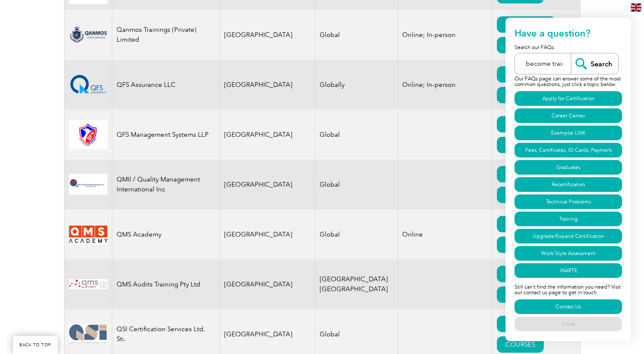 The height and width of the screenshot is (354, 644). Describe the element at coordinates (568, 236) in the screenshot. I see `a: Upgrade/Expand Certification` at that location.